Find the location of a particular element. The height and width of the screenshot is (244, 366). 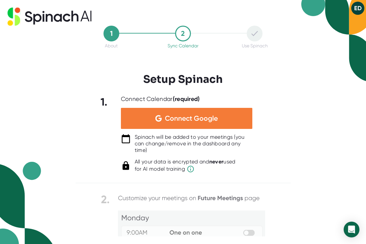

b: 1. is located at coordinates (104, 102).